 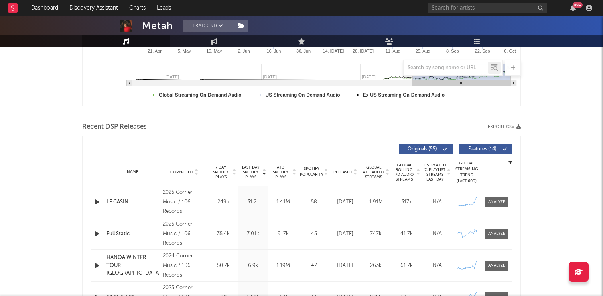 What do you see at coordinates (253, 234) in the screenshot?
I see `div: 7.01k` at bounding box center [253, 234].